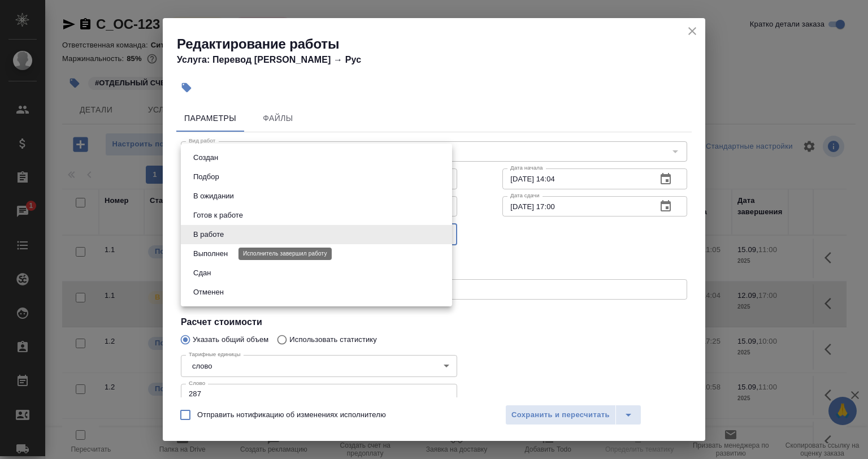 This screenshot has width=868, height=459. What do you see at coordinates (208, 235) in the screenshot?
I see `button: В работе` at bounding box center [208, 235].